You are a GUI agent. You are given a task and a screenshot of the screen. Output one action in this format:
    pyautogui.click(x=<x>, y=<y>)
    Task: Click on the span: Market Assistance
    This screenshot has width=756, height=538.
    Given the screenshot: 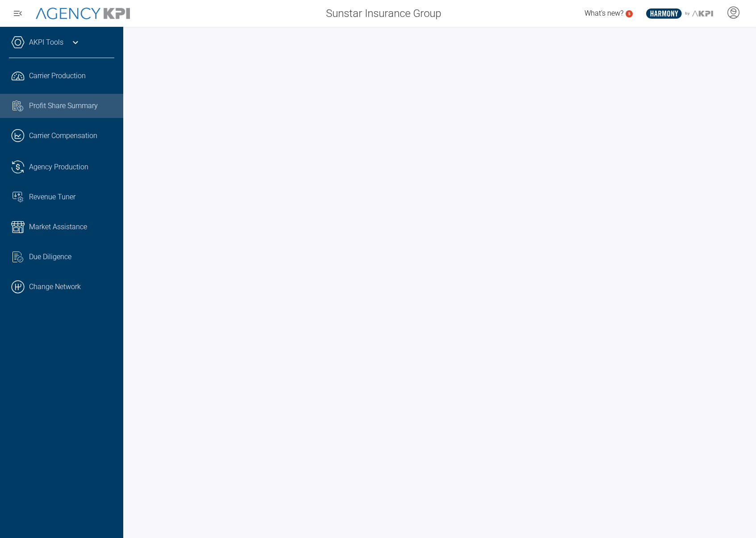 What is the action you would take?
    pyautogui.click(x=58, y=227)
    